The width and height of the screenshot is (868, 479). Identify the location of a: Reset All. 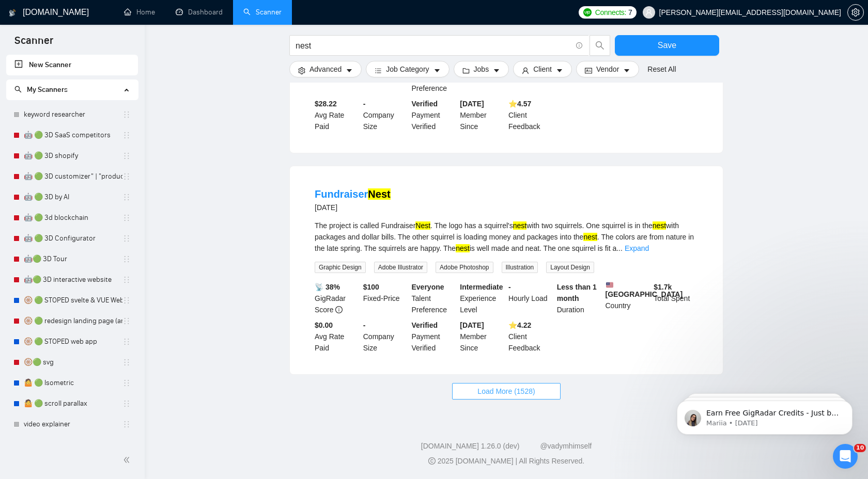
(661, 69).